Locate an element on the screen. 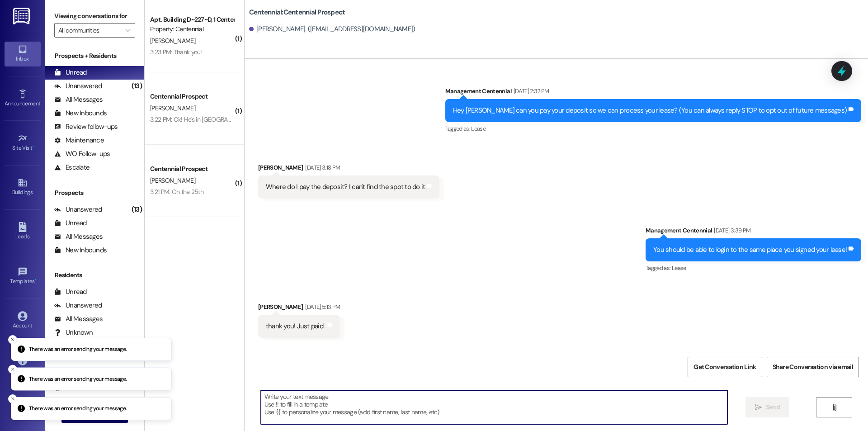 Image resolution: width=868 pixels, height=431 pixels. div: Escalate is located at coordinates (72, 167).